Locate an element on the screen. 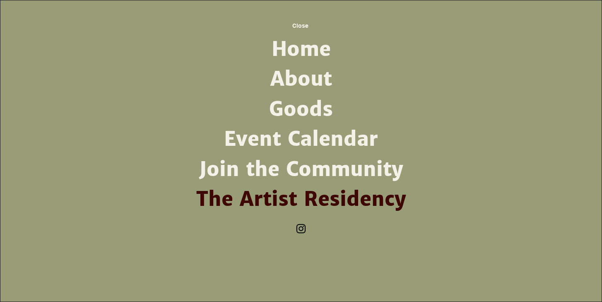  a: Event Calendar is located at coordinates (301, 139).